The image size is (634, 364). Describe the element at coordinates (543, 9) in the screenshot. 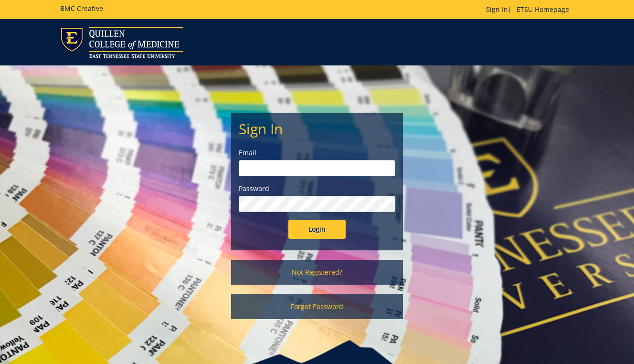

I see `a: ETSU Homepage` at that location.